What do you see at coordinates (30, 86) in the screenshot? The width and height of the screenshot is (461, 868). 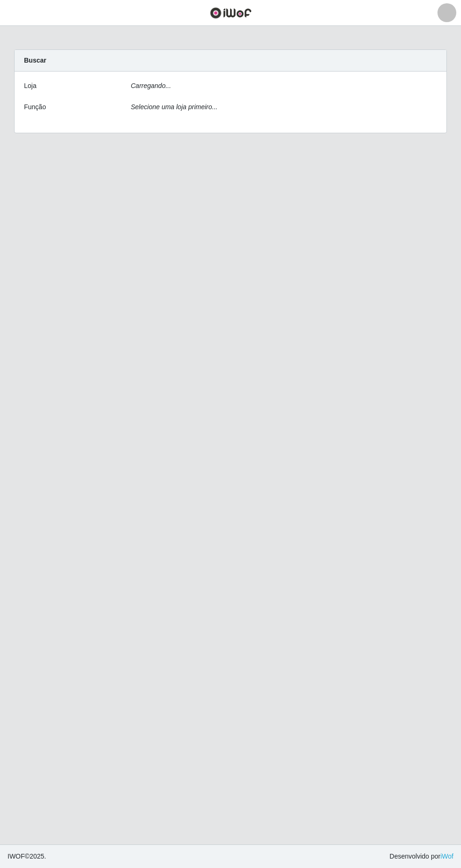 I see `label: Loja` at bounding box center [30, 86].